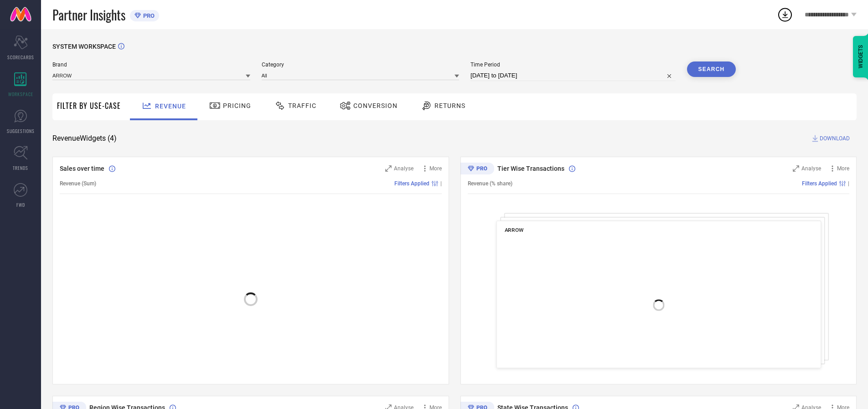 The image size is (868, 409). Describe the element at coordinates (490, 184) in the screenshot. I see `span: Revenue (% share)` at that location.